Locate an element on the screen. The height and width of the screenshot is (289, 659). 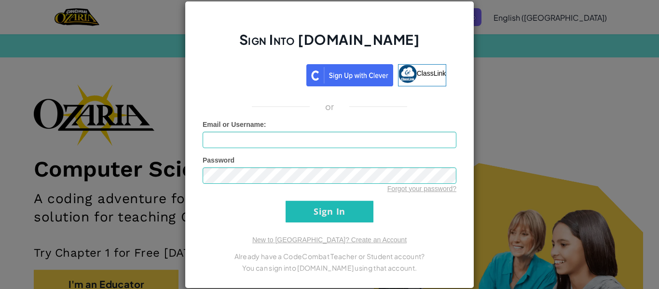
img: classlink-logo-small.png is located at coordinates (408, 74).